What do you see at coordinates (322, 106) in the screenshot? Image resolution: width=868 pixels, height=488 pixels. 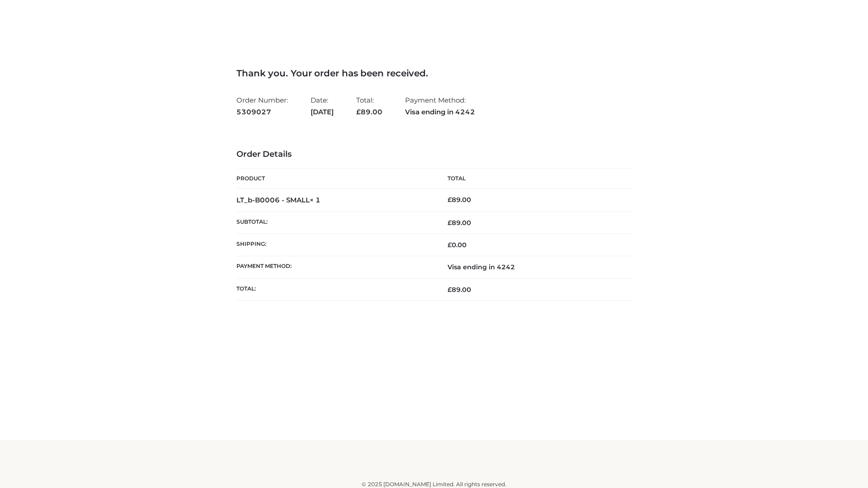 I see `li: Date:` at bounding box center [322, 106].